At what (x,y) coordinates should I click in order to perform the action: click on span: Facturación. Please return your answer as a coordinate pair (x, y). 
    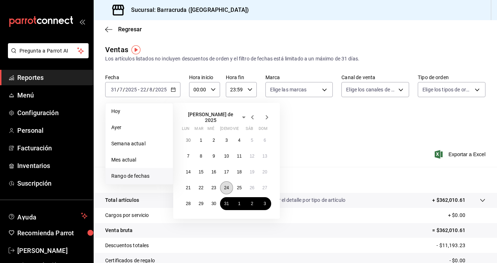
    Looking at the image, I should click on (52, 148).